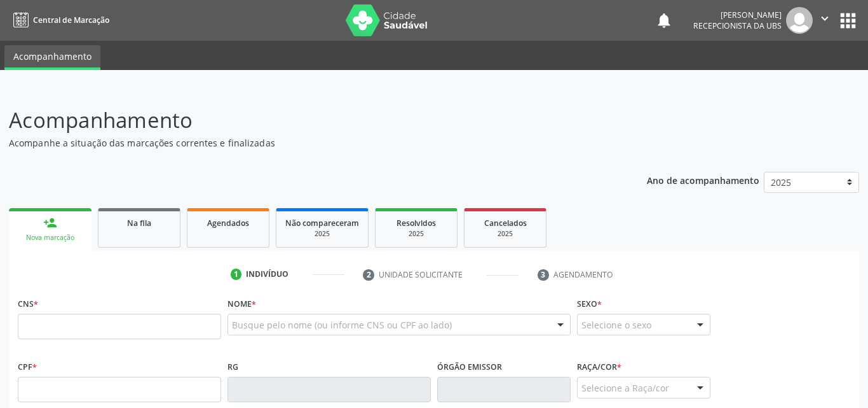 This screenshot has height=408, width=868. I want to click on label: RG, so click(232, 367).